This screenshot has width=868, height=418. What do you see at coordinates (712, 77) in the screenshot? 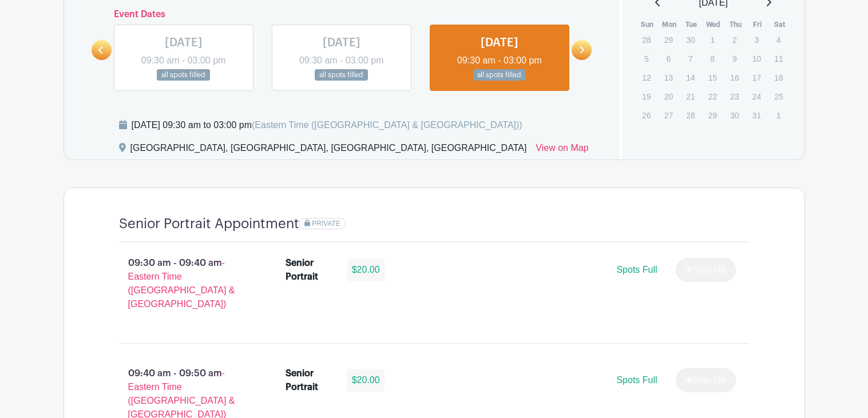
I see `p: 15` at bounding box center [712, 77].